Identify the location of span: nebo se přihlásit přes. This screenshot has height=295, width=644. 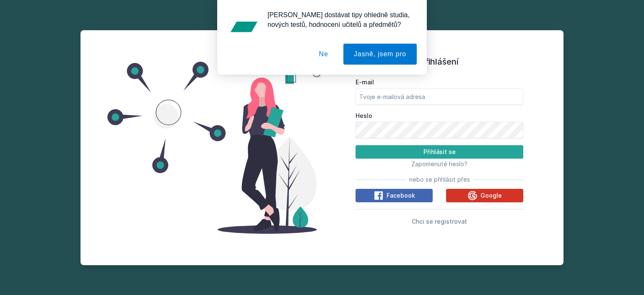
(439, 179).